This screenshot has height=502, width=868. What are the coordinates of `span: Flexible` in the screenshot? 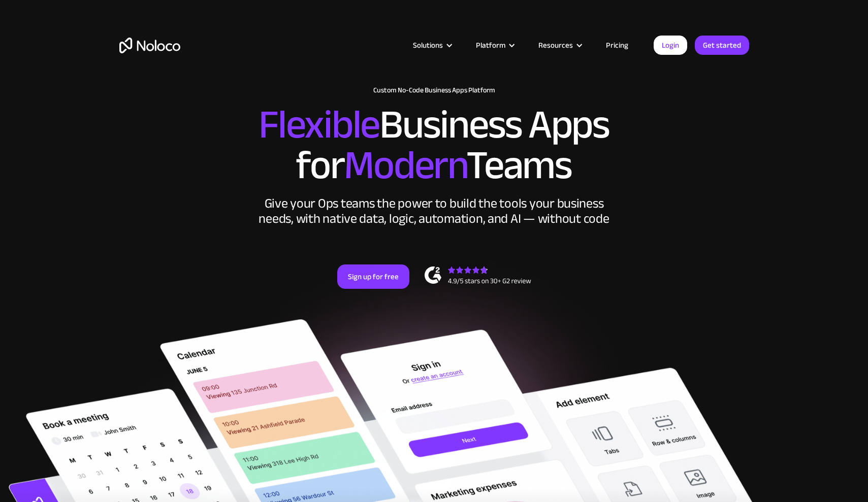 It's located at (319, 124).